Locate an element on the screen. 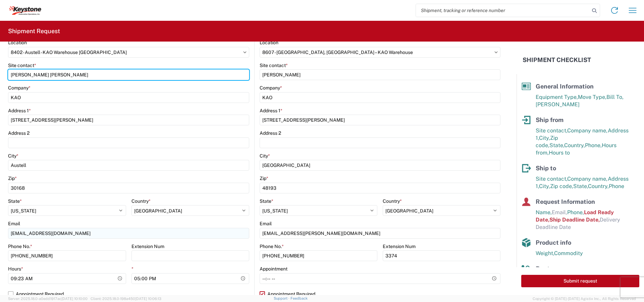 The image size is (644, 302). span: Commodity is located at coordinates (569, 253).